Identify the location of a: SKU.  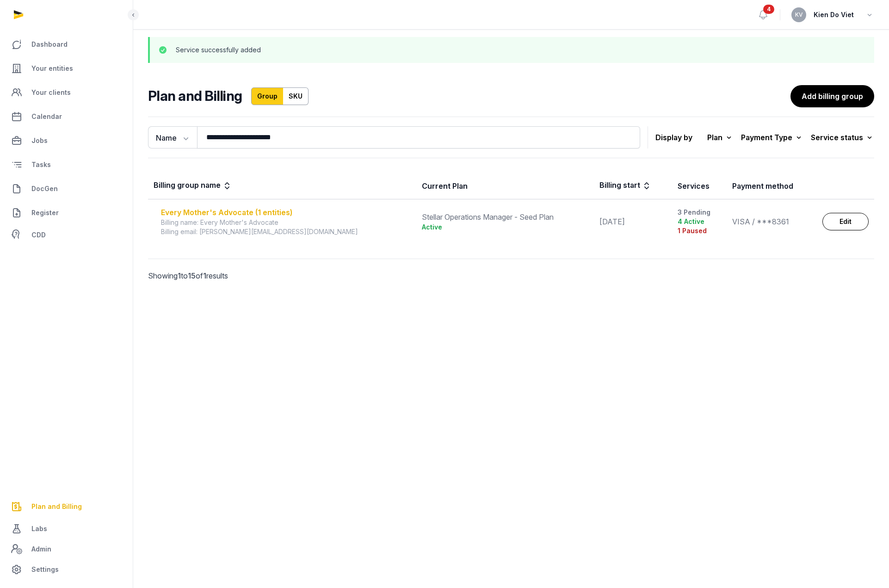
(296, 96).